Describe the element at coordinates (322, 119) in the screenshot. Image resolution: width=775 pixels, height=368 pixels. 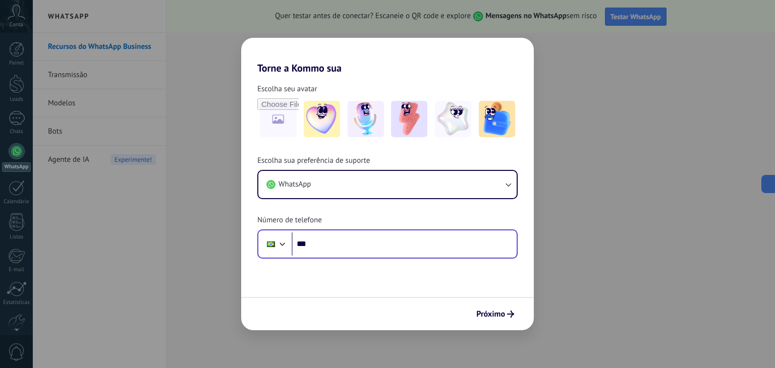
I see `img: -1.jpeg` at that location.